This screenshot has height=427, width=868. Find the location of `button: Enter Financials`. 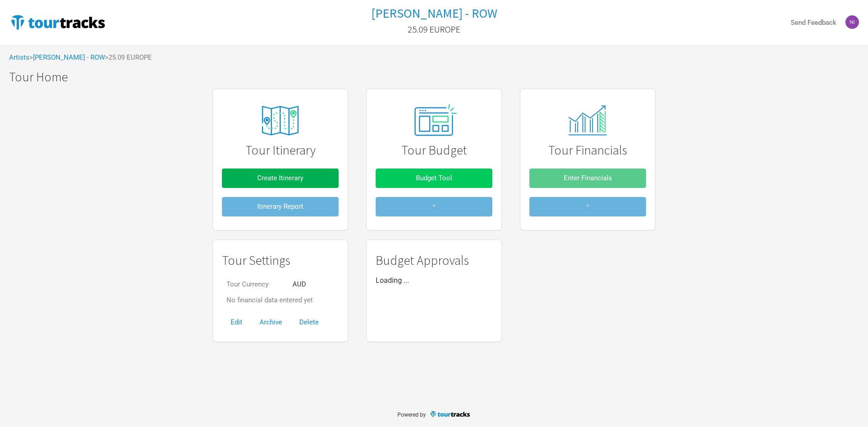

button: Enter Financials is located at coordinates (587, 178).